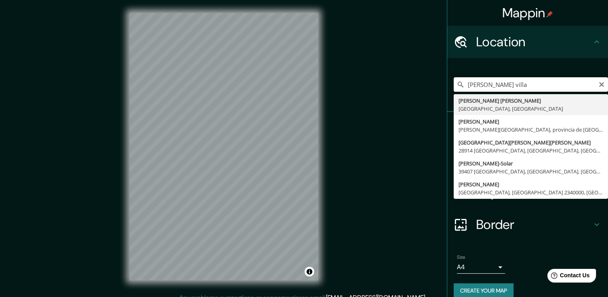 This screenshot has height=297, width=608. I want to click on div: Layout, so click(528, 192).